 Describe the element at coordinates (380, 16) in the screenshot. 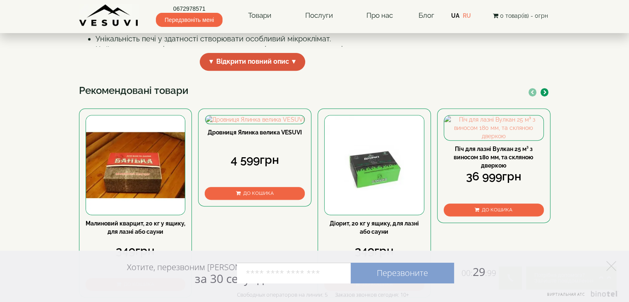

I see `a: Про нас` at that location.